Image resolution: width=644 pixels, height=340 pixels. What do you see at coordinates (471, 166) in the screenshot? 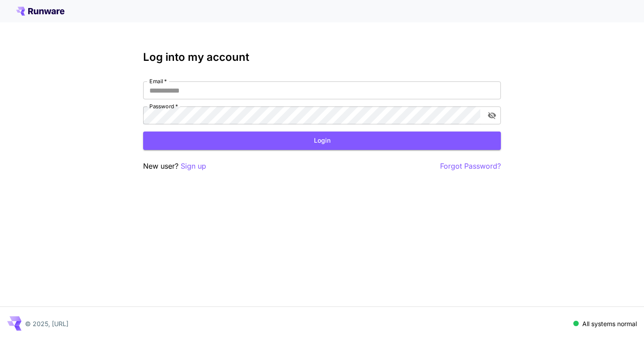
I see `button: Forgot Password?` at bounding box center [471, 166].